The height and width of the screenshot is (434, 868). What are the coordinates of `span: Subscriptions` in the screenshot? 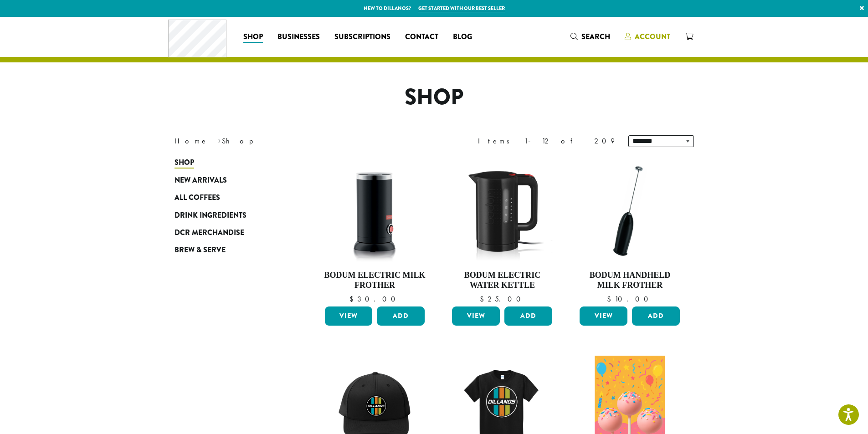 It's located at (362, 37).